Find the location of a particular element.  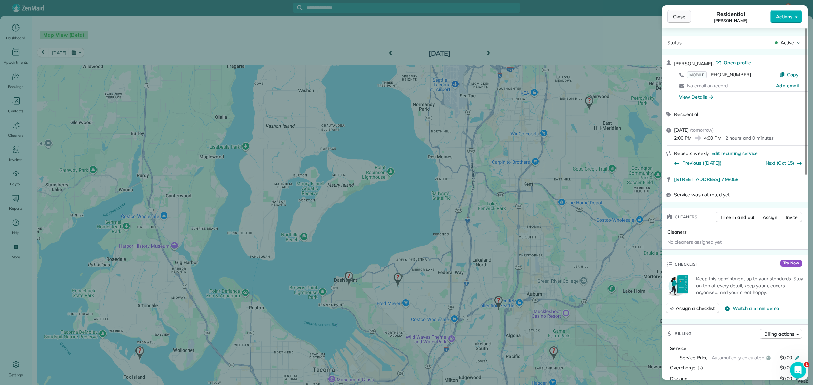

span: Service was not rated yet is located at coordinates (702, 195).